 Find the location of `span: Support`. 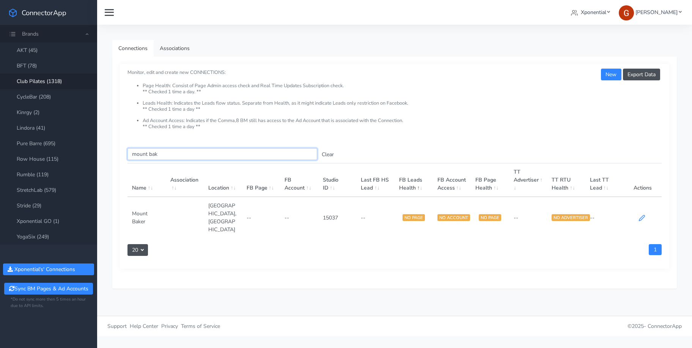

span: Support is located at coordinates (117, 326).